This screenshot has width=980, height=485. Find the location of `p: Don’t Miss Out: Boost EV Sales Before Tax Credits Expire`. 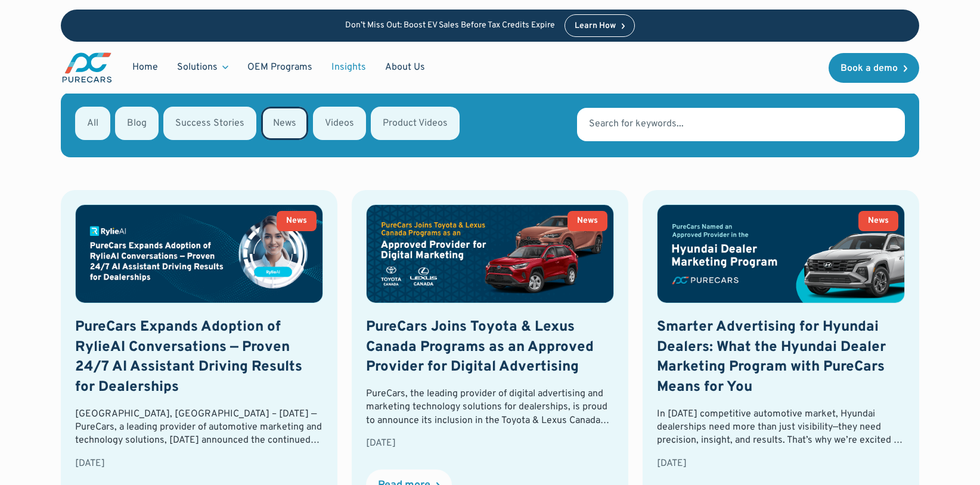

p: Don’t Miss Out: Boost EV Sales Before Tax Credits Expire is located at coordinates (450, 26).